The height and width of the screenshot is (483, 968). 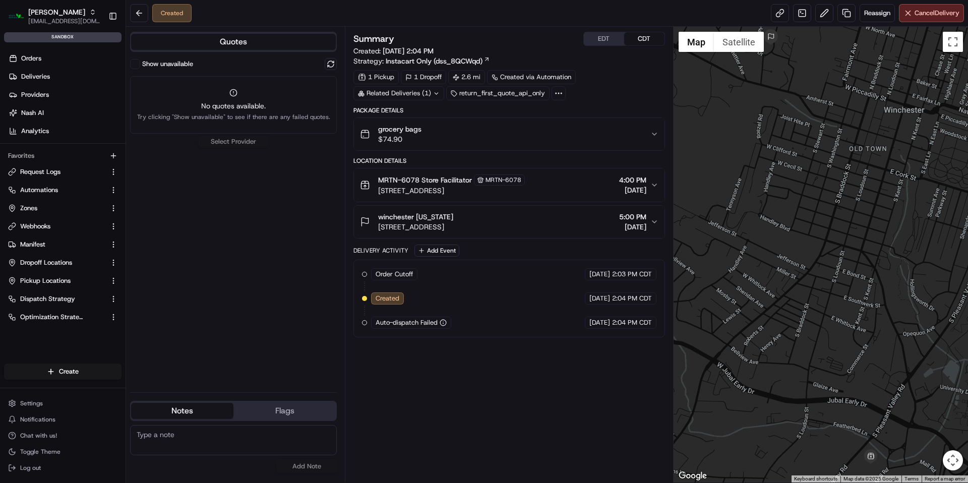 I want to click on button: Dispatch Strategy, so click(x=63, y=299).